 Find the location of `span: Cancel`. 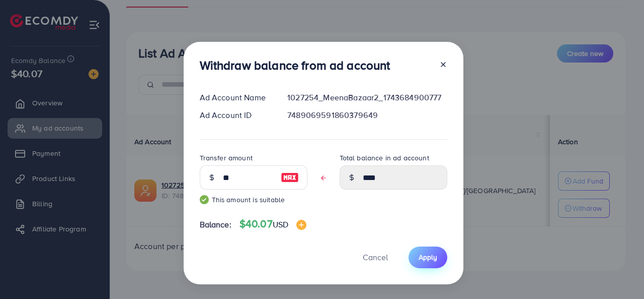

span: Cancel is located at coordinates (375, 257).